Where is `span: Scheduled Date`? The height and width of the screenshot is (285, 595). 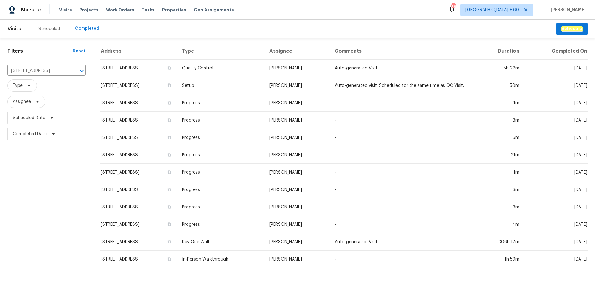 span: Scheduled Date is located at coordinates (29, 118).